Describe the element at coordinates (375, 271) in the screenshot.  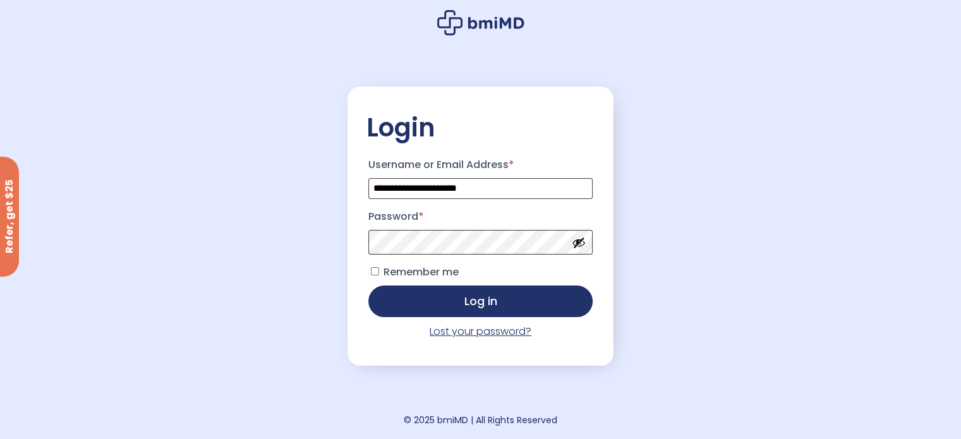
I see `input: Remember me` at that location.